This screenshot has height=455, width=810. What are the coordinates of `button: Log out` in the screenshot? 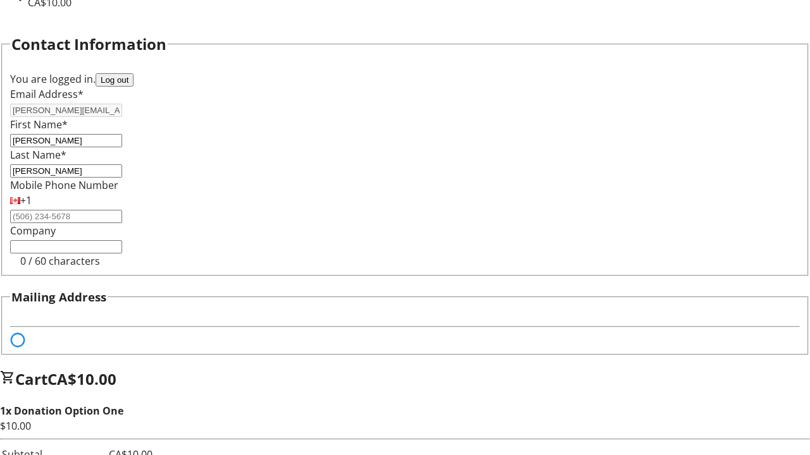 It's located at (114, 80).